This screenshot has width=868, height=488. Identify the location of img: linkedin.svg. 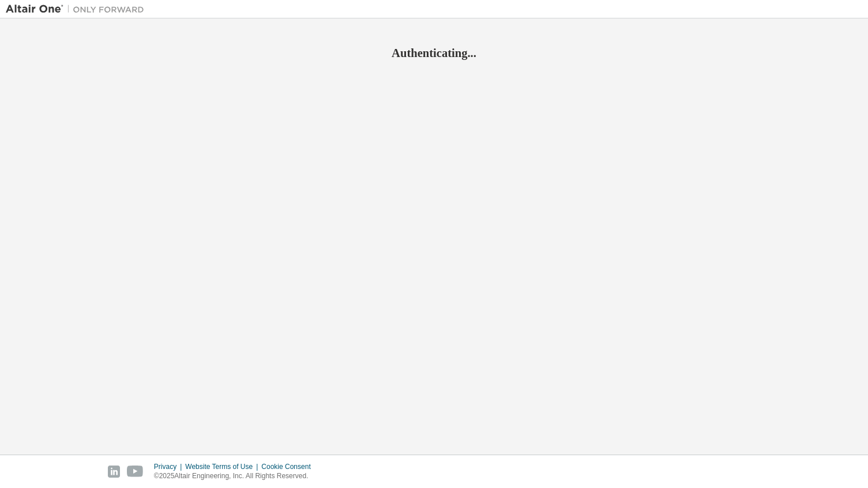
(114, 472).